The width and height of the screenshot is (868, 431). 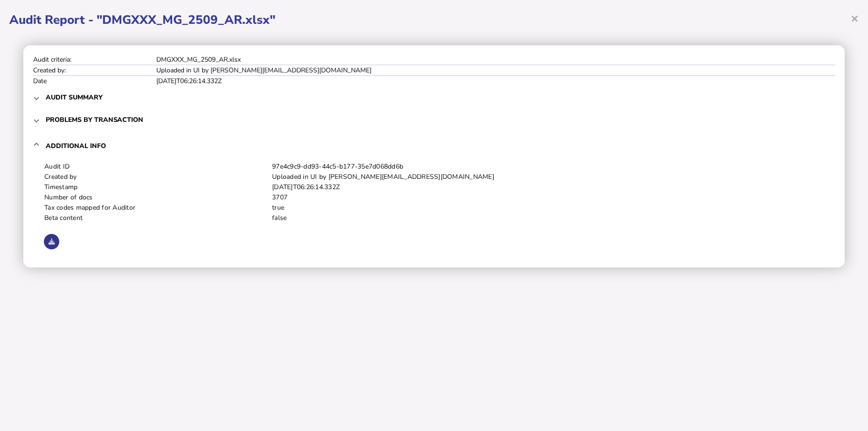 What do you see at coordinates (94, 81) in the screenshot?
I see `td: Date` at bounding box center [94, 81].